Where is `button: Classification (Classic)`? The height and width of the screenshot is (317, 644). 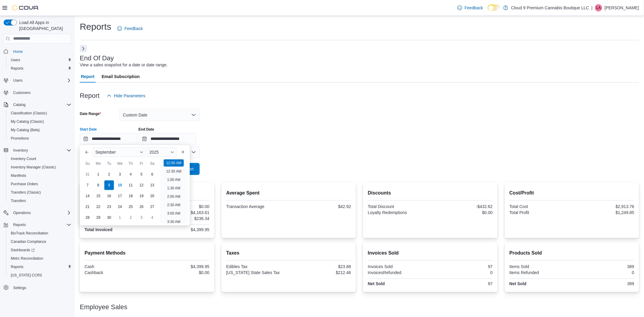
button: Classification (Classic) is located at coordinates (40, 113).